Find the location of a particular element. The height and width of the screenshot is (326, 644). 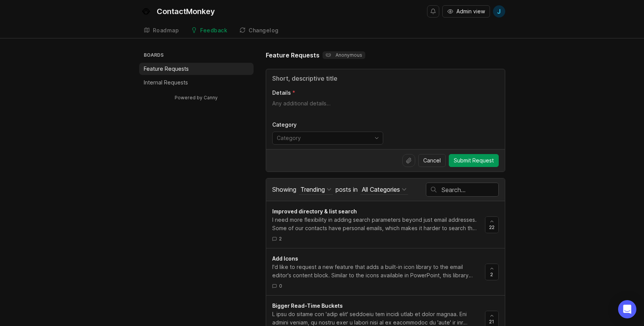

p: Internal Requests is located at coordinates (166, 82).